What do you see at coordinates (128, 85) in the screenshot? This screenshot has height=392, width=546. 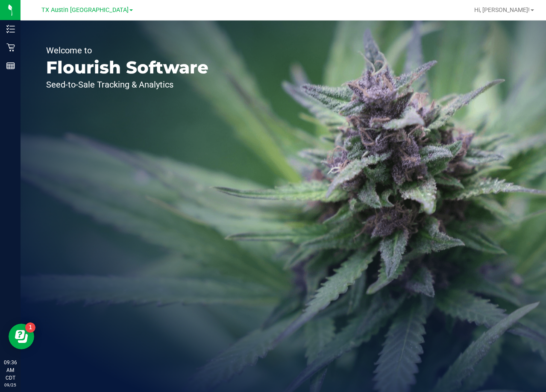 I see `p: Seed-to-Sale Tracking & Analytics` at bounding box center [128, 85].